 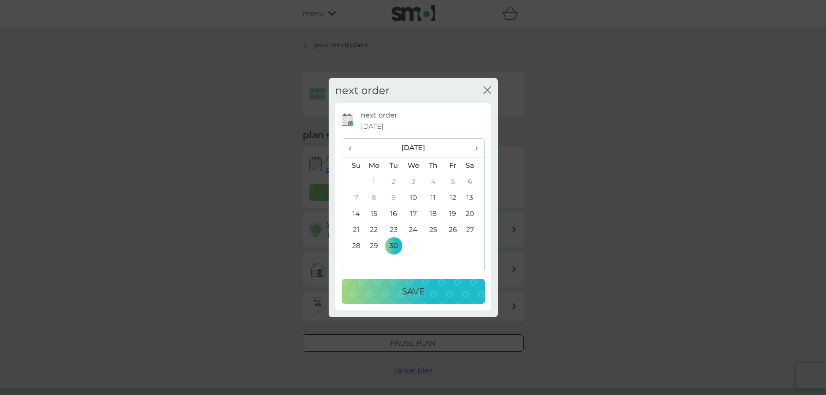 What do you see at coordinates (353, 213) in the screenshot?
I see `td: 14` at bounding box center [353, 213].